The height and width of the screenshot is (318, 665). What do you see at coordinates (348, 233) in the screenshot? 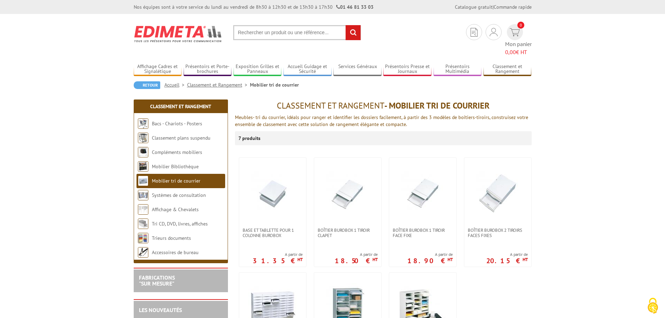
I see `a: Boîtier Burobox 1 tiroir clapet` at bounding box center [348, 233].